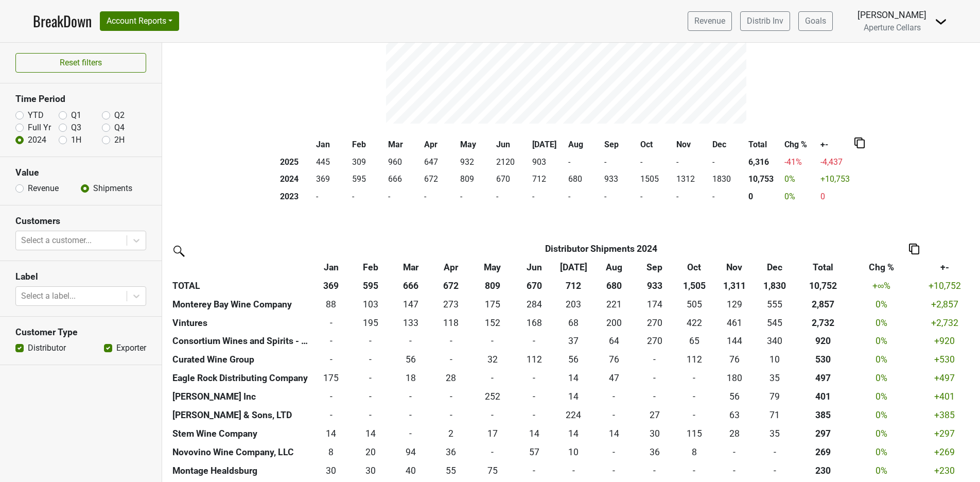 The image size is (980, 482). I want to click on th: Montage Healdsburg, so click(240, 471).